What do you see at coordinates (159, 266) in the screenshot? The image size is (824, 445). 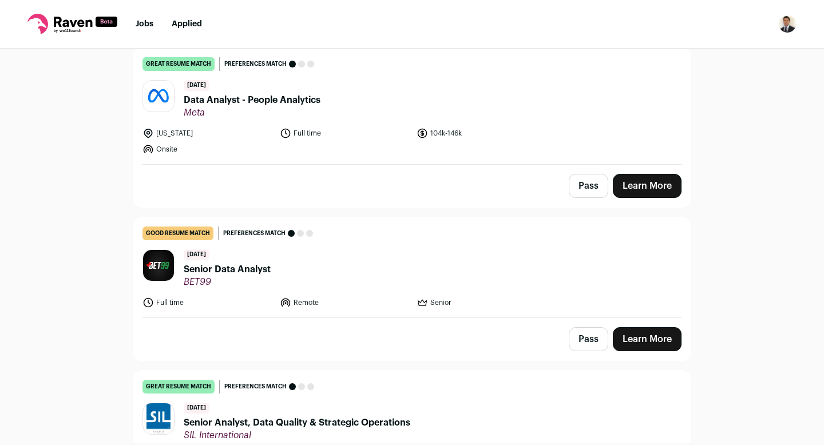 I see `img: 4331ecb7ea4a45056798e166e8c20359158c42f47d48732a629895a68673407e` at bounding box center [159, 266].